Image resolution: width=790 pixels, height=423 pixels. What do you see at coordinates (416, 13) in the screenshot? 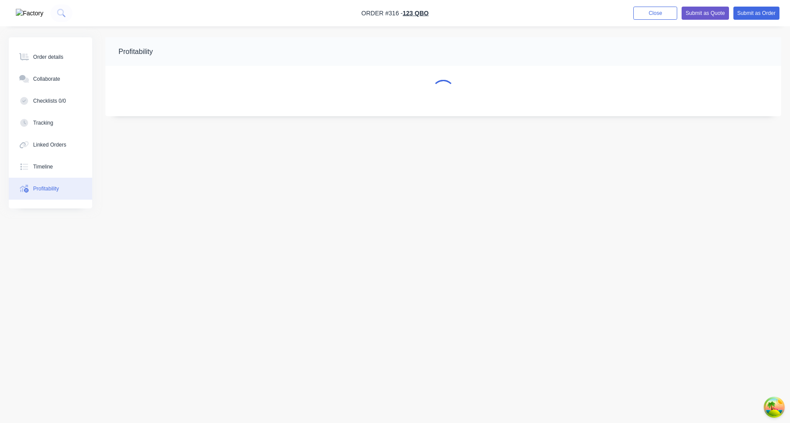
I see `span: 123 QBO` at bounding box center [416, 13].